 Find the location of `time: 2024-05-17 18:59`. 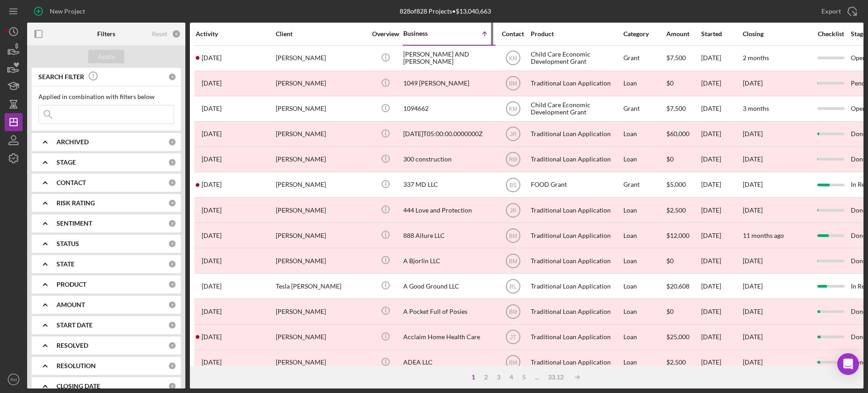

time: 2024-05-17 18:59 is located at coordinates (211, 210).